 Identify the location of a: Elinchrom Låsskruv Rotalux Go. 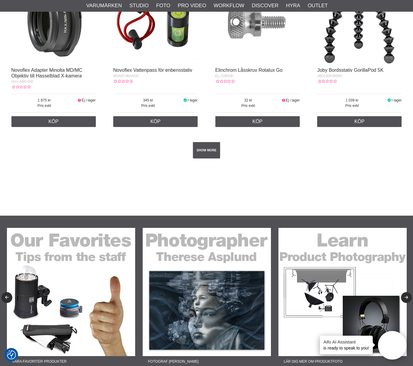
(249, 70).